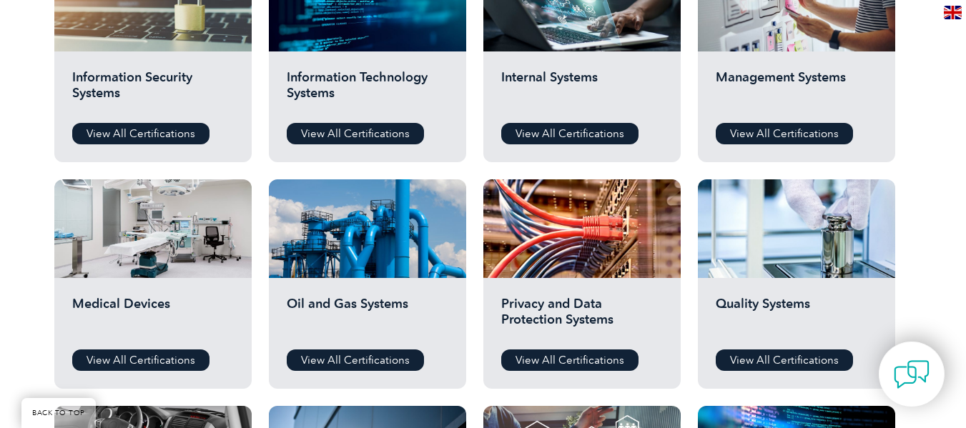 This screenshot has width=966, height=428. I want to click on h2: Privacy and Data Protection Systems, so click(582, 318).